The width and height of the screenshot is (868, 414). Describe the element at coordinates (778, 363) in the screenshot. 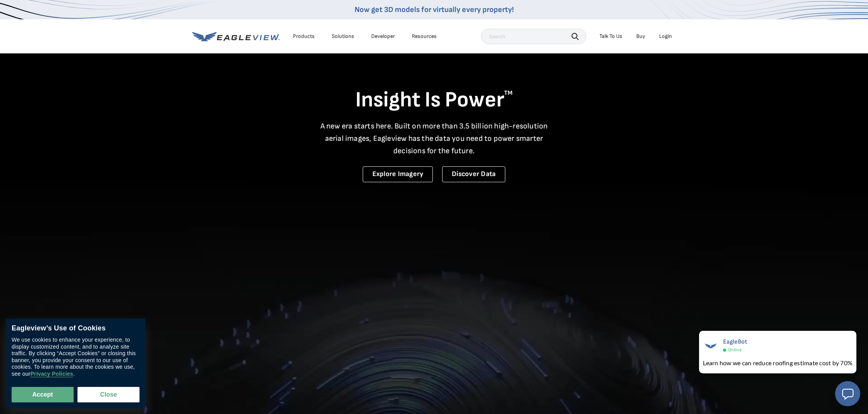

I see `div: Learn how we can reduce roofing estimate cost by 70%` at that location.